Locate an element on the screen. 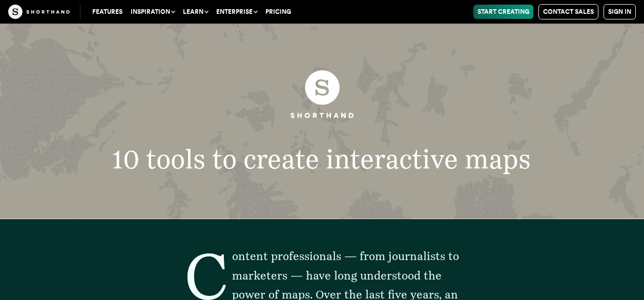 This screenshot has height=300, width=644. img: The Craft is located at coordinates (39, 11).